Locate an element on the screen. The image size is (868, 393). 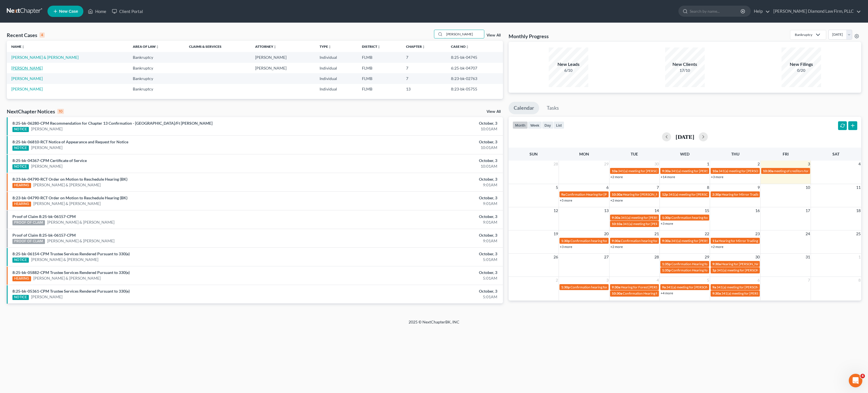
span: 1 is located at coordinates (859, 257).